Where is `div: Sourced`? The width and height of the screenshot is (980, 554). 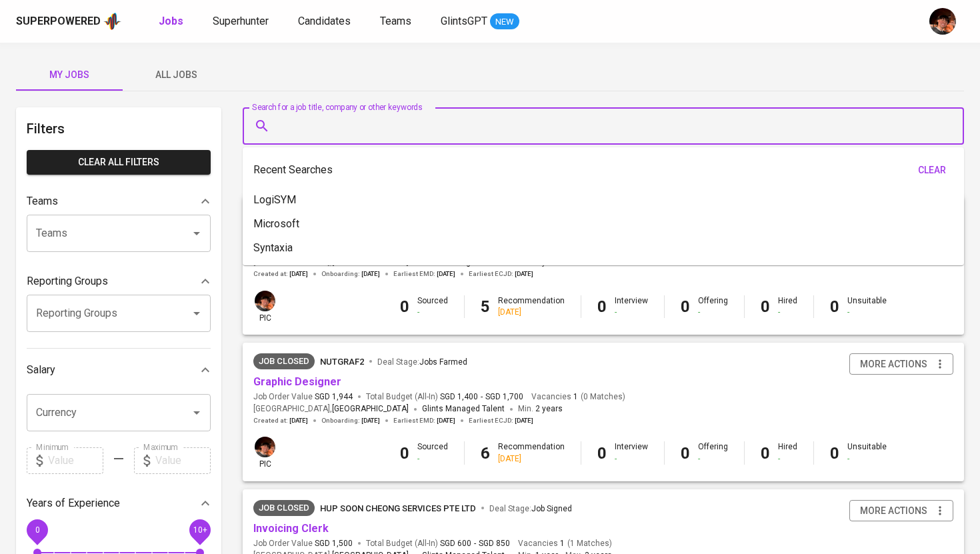 div: Sourced is located at coordinates (432, 307).